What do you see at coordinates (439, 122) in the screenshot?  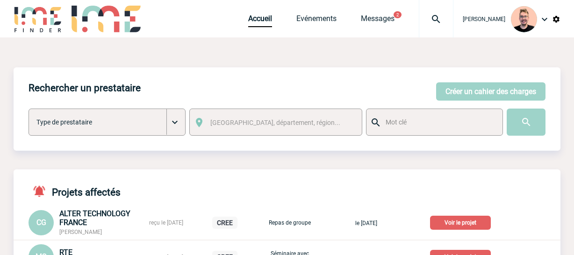 I see `input: Mot clé` at bounding box center [439, 122].